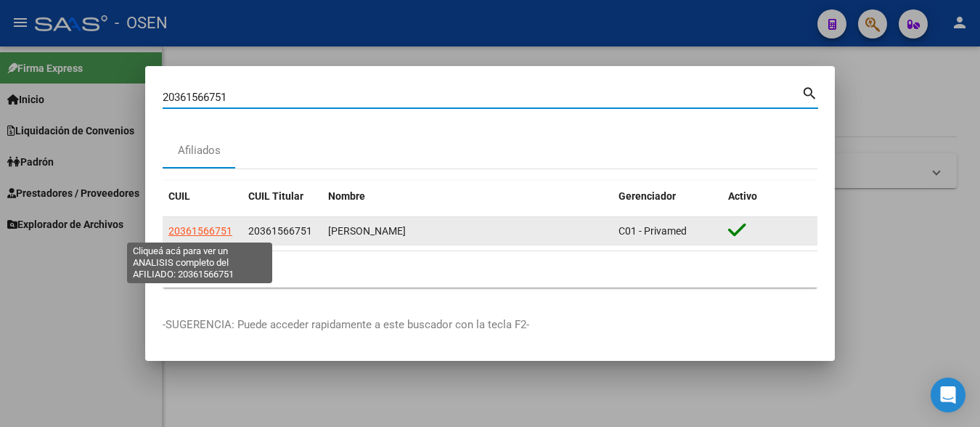  Describe the element at coordinates (769, 196) in the screenshot. I see `datatable-header-cell: Activo` at that location.